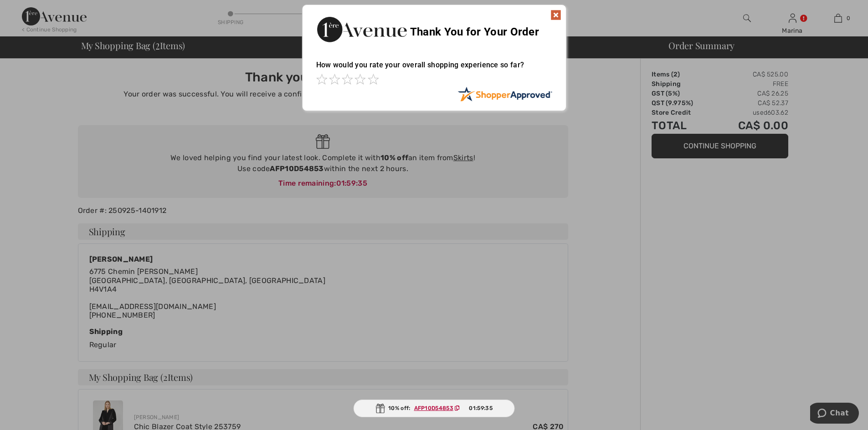  What do you see at coordinates (380, 409) in the screenshot?
I see `img: Gift.svg` at bounding box center [380, 409].